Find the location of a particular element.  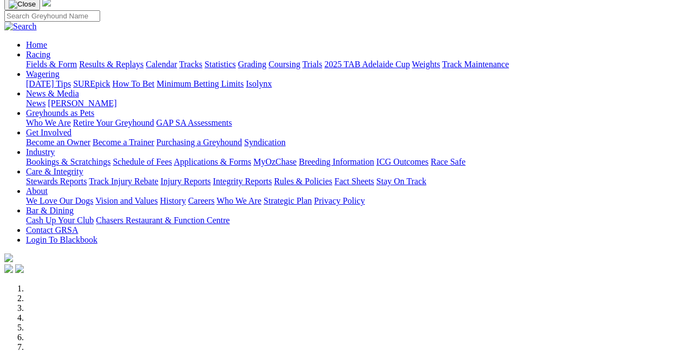

a: Greyhounds as Pets is located at coordinates (60, 113).